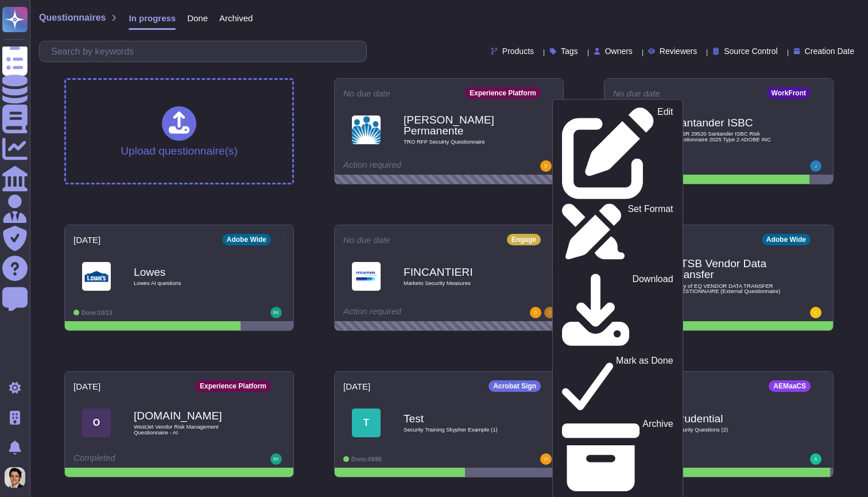  What do you see at coordinates (830, 51) in the screenshot?
I see `span: Creation Date` at bounding box center [830, 51].